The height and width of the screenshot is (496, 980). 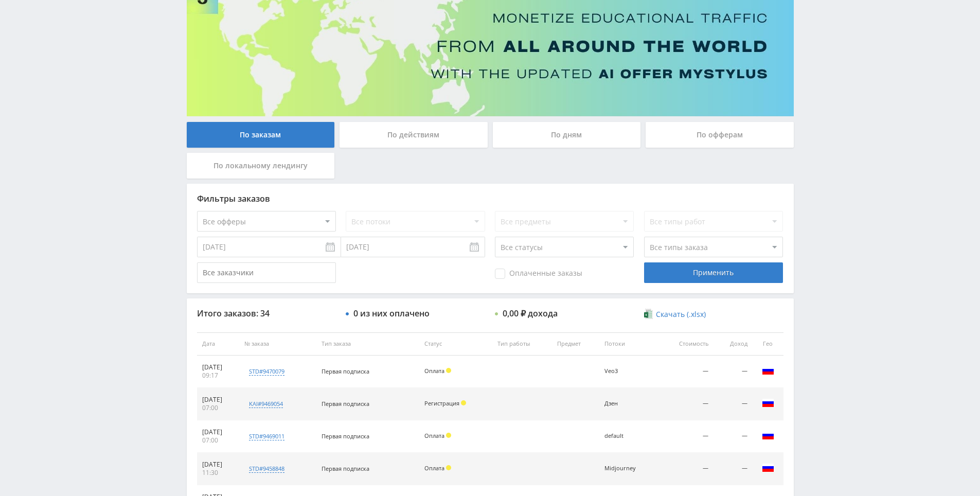 What do you see at coordinates (649, 314) in the screenshot?
I see `img: xlsx` at bounding box center [649, 314].